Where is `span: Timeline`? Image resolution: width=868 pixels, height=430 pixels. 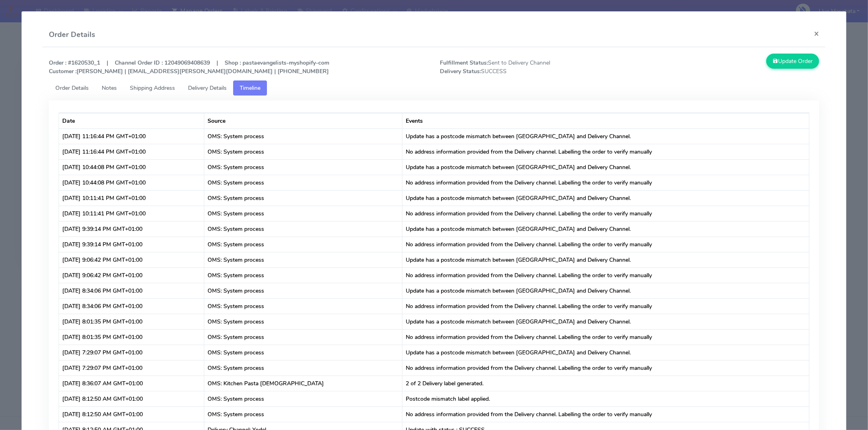 span: Timeline is located at coordinates (250, 88).